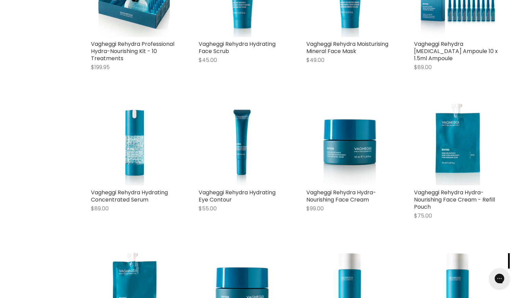 The image size is (520, 298). Describe the element at coordinates (315, 208) in the screenshot. I see `span: $99.00` at that location.